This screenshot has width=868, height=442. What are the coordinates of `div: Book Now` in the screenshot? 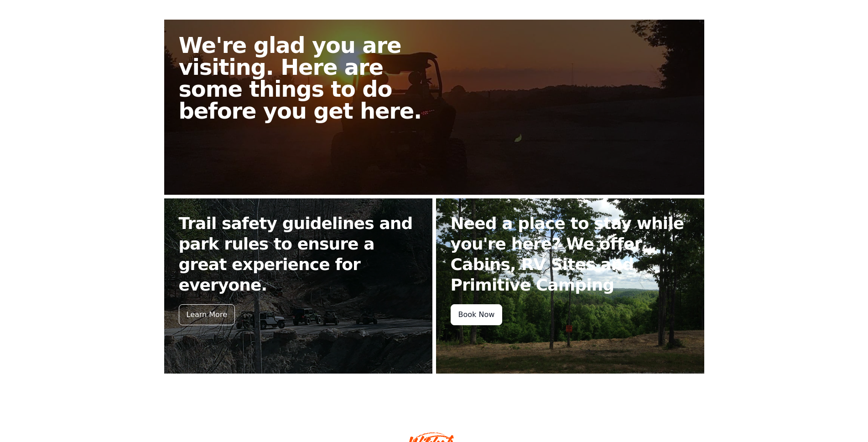 It's located at (477, 315).